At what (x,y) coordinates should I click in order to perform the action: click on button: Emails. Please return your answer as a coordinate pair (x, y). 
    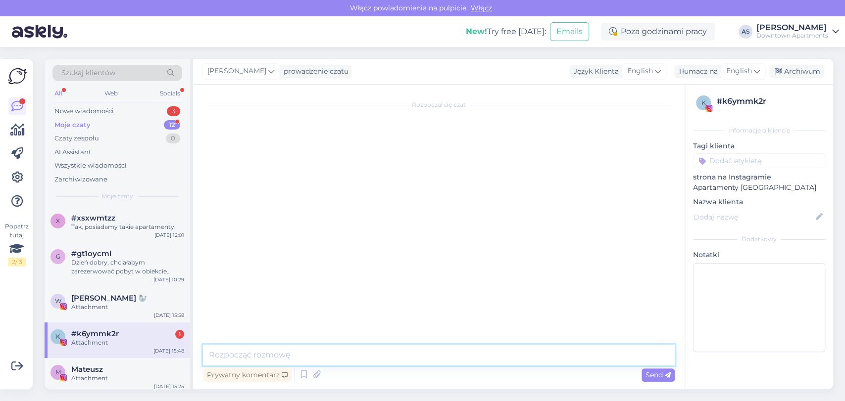
    Looking at the image, I should click on (569, 32).